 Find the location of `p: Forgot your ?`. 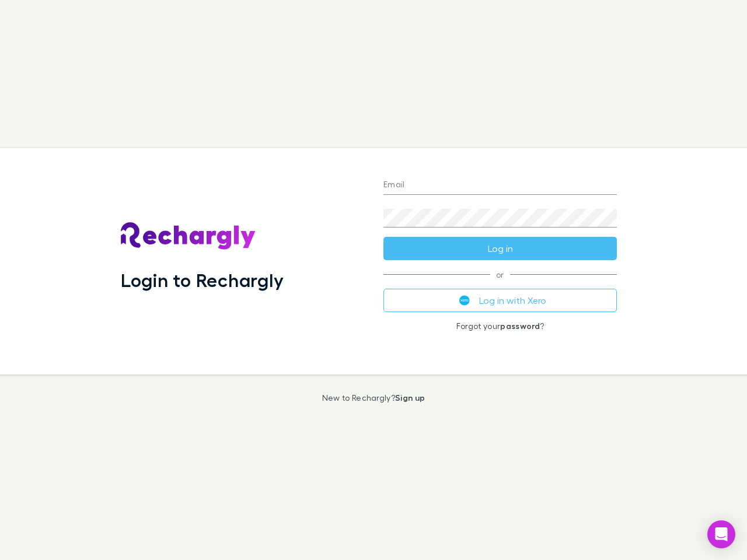

p: Forgot your ? is located at coordinates (500, 326).